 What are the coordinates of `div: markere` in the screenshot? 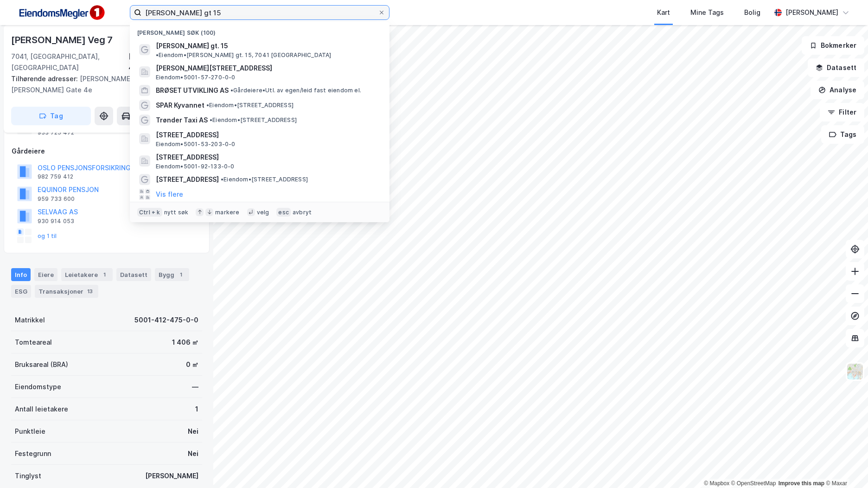 It's located at (228, 212).